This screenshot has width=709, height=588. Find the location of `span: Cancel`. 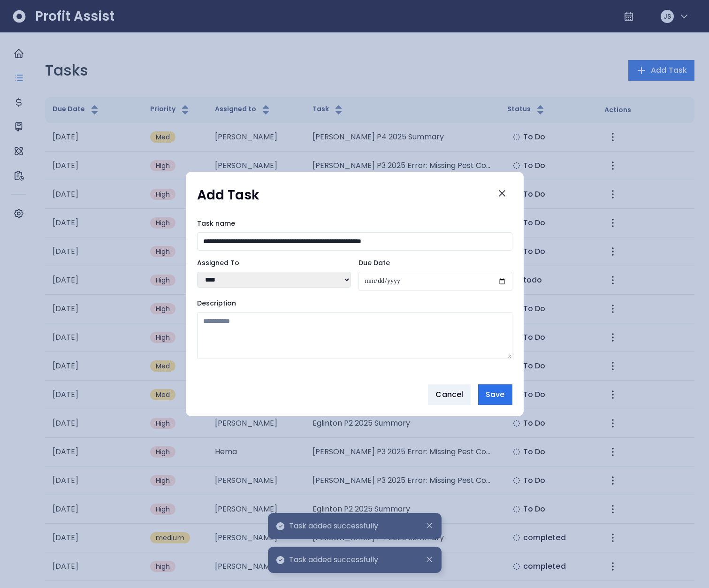

span: Cancel is located at coordinates (449, 395).